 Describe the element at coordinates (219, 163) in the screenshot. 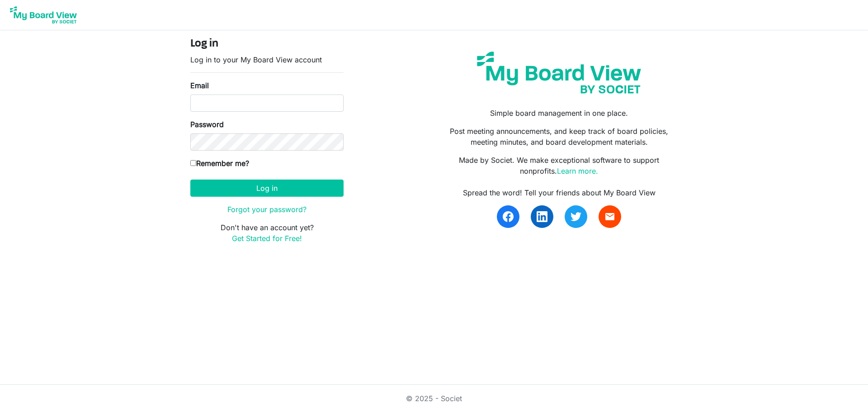

I see `label: Remember me?` at that location.